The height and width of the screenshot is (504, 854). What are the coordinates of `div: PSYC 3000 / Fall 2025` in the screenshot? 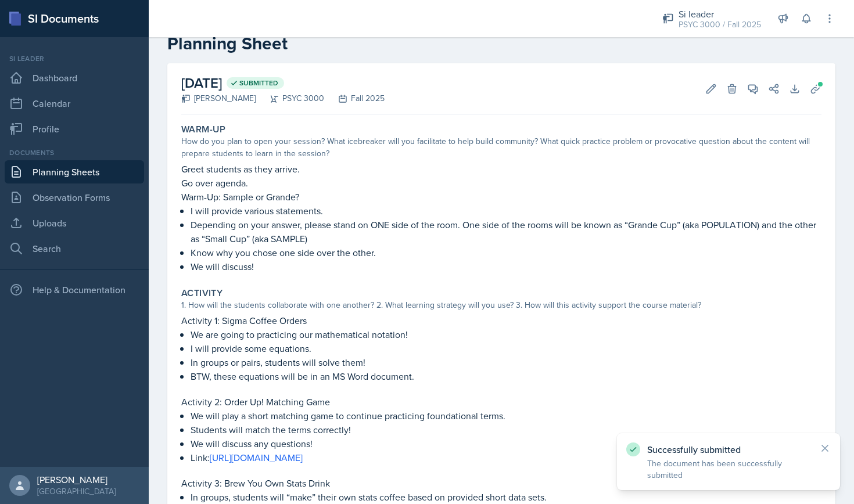 It's located at (720, 24).